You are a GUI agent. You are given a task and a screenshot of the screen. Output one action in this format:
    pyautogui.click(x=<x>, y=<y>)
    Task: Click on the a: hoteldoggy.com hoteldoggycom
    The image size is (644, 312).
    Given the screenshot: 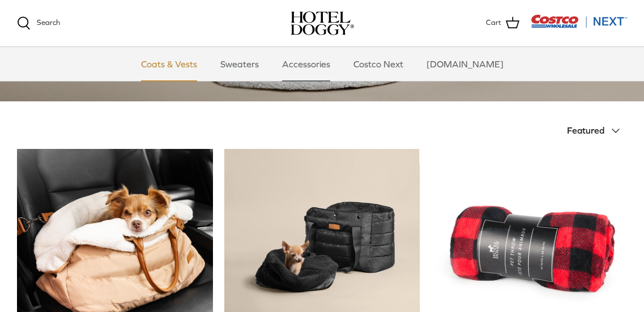 What is the action you would take?
    pyautogui.click(x=322, y=23)
    